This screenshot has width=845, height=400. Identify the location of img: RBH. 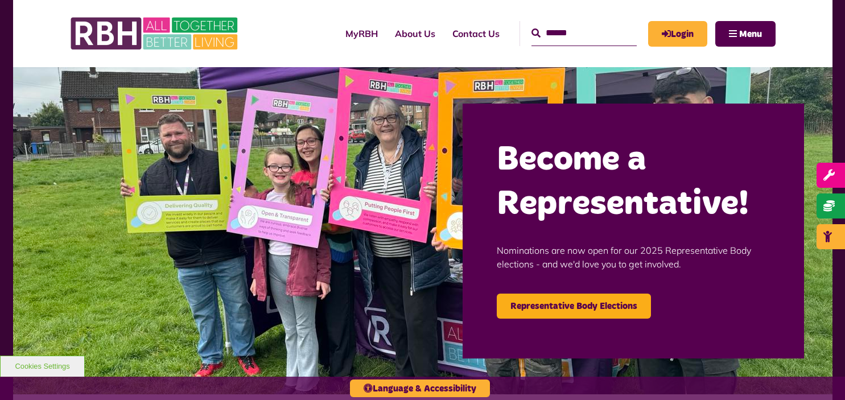
(155, 34).